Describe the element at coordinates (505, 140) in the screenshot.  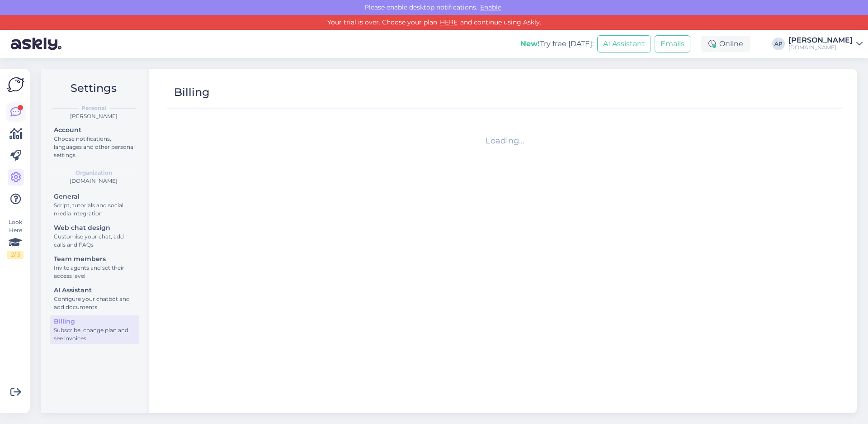
I see `div: Loading...` at that location.